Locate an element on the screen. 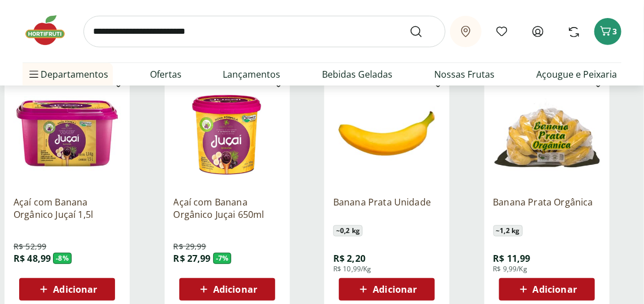  button: Menu is located at coordinates (34, 74).